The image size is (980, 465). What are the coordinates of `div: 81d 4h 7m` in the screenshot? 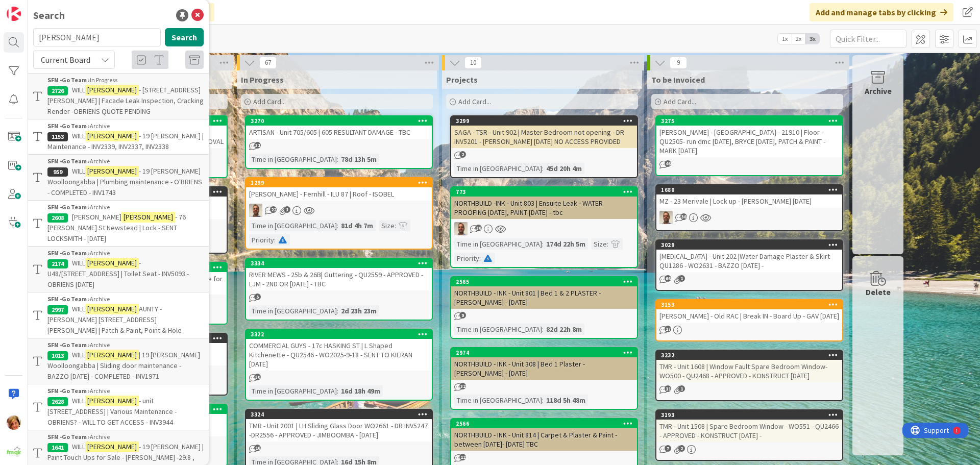 It's located at (357, 226).